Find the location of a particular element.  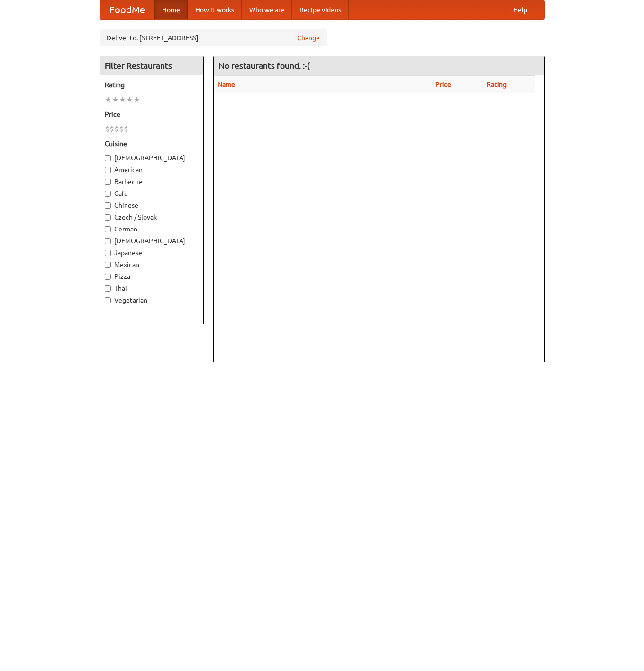

a: Price is located at coordinates (443, 84).